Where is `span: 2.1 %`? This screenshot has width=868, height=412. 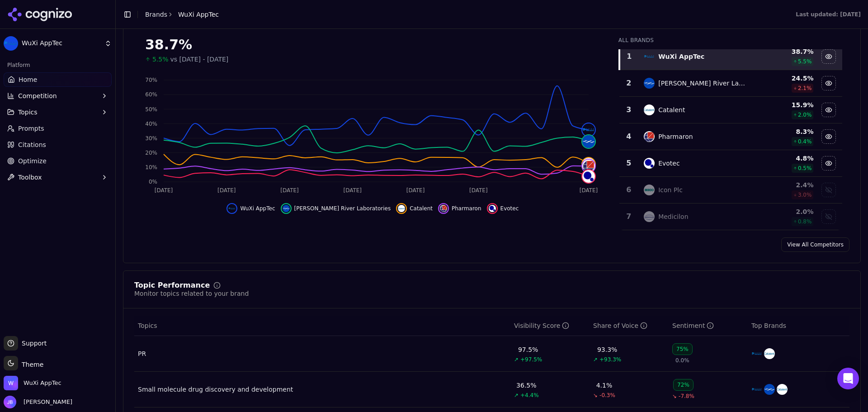
span: 2.1 % is located at coordinates (805, 88).